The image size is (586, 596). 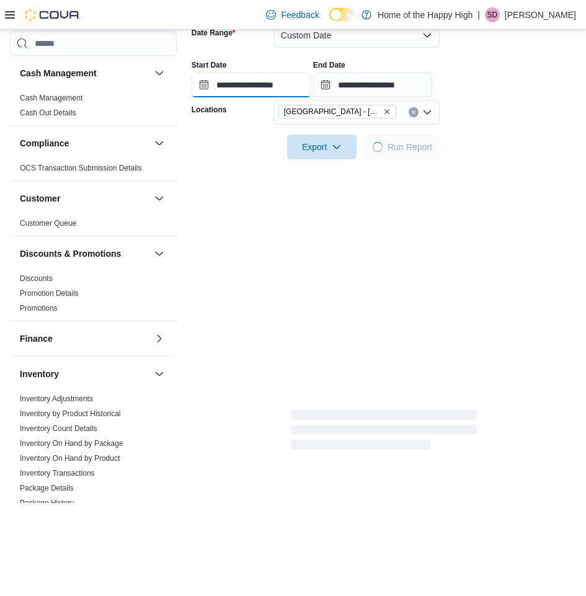 I want to click on p: Home of the Happy High, so click(x=425, y=15).